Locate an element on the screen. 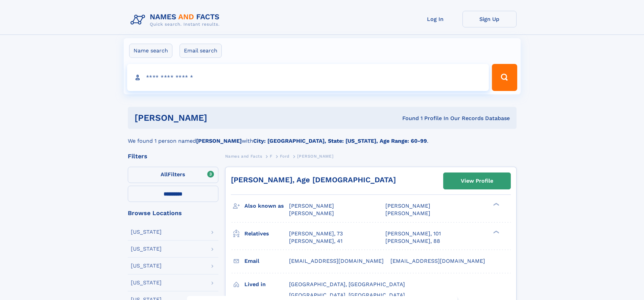  div: View Profile is located at coordinates (477, 181).